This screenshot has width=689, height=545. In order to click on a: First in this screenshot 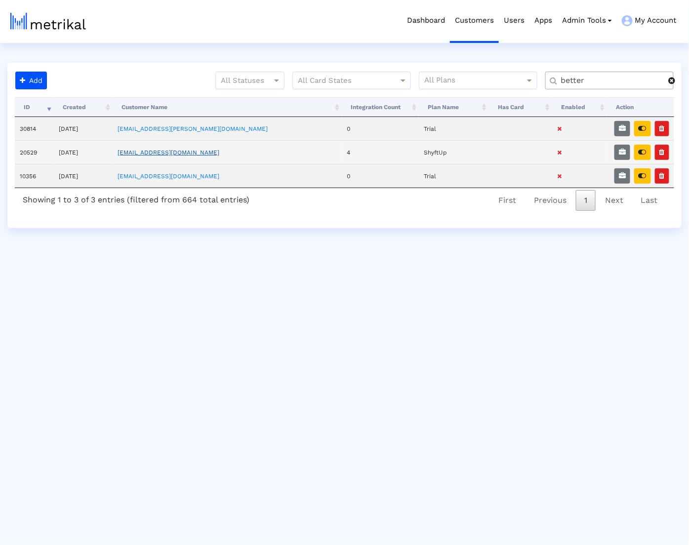, I will do `click(507, 200)`.